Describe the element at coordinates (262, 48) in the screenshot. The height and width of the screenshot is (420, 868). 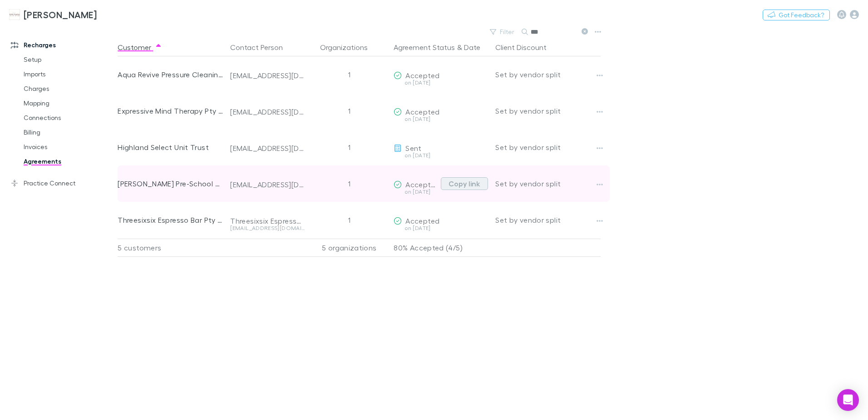
I see `button: Contact Person` at that location.